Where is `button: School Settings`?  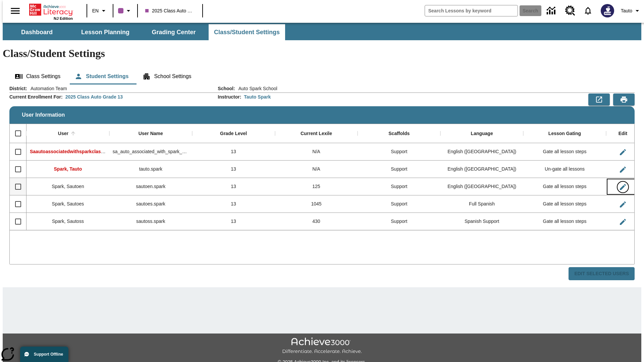
button: School Settings is located at coordinates (167, 77).